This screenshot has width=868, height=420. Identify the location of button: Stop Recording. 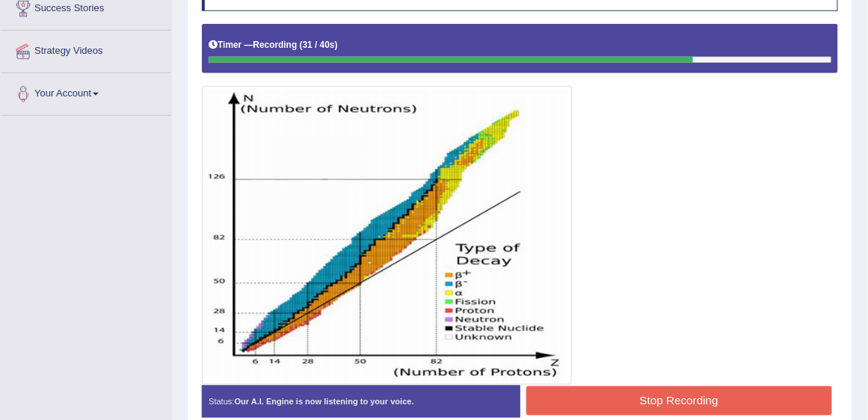
(679, 401).